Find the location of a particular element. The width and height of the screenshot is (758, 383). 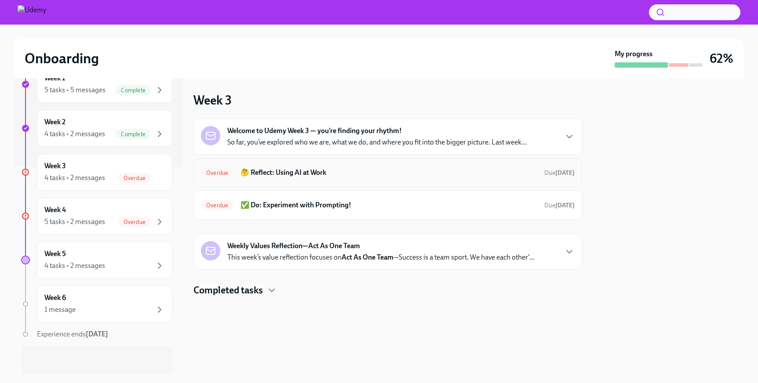

h6: Week 3 is located at coordinates (55, 166).